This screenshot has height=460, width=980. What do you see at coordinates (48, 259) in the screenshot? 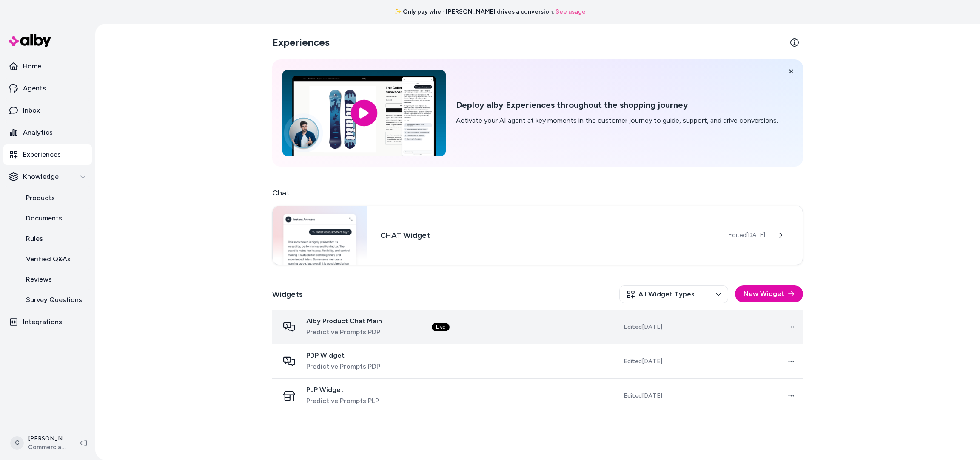
I see `p: Verified Q&As` at bounding box center [48, 259].